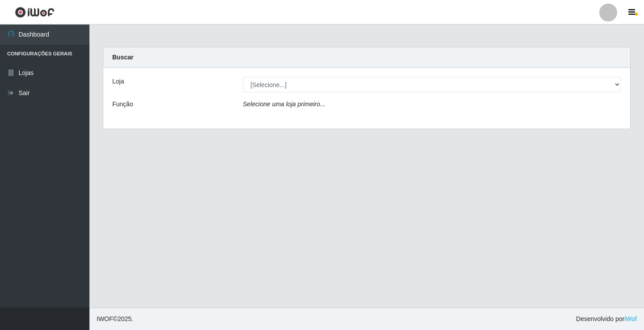 The width and height of the screenshot is (644, 330). I want to click on strong: Buscar, so click(123, 57).